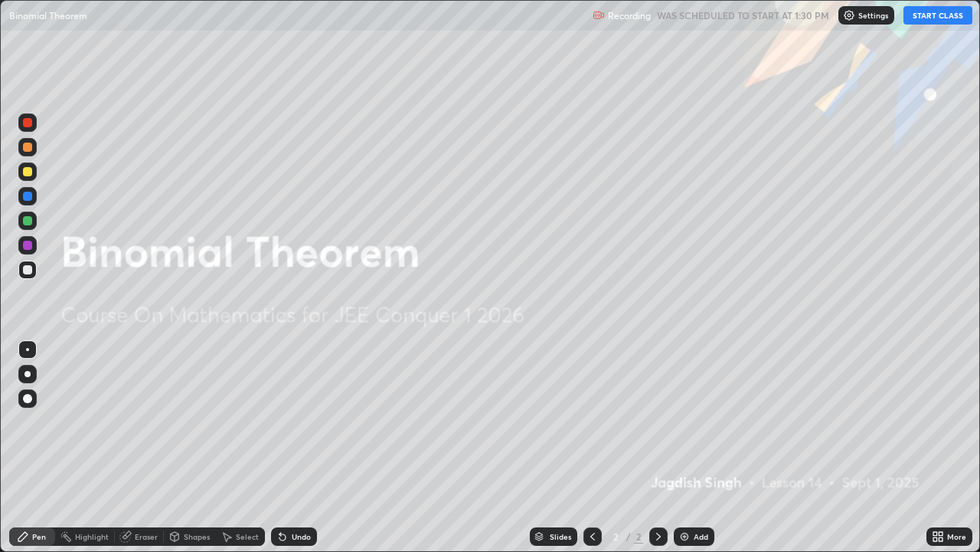 This screenshot has height=552, width=980. What do you see at coordinates (938, 16) in the screenshot?
I see `button: START CLASS` at bounding box center [938, 16].